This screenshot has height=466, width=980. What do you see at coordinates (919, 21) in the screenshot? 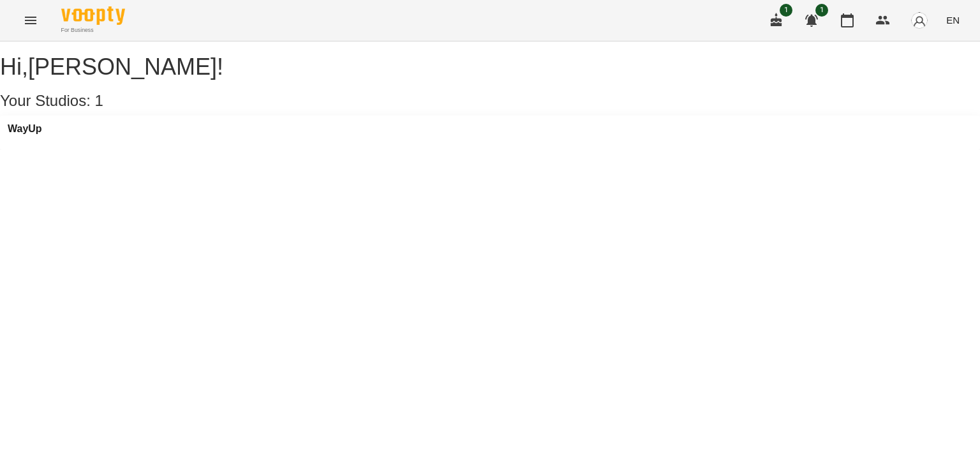
I see `img: avatar_s.png` at bounding box center [919, 21].